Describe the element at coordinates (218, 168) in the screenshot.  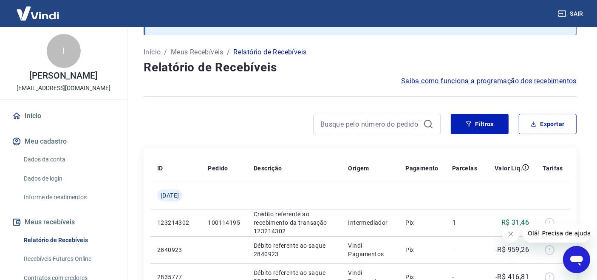
I see `p: Pedido` at that location.